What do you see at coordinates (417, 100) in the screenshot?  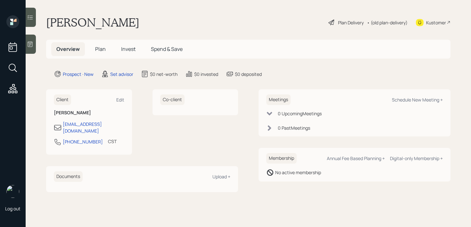 I see `div: Schedule New Meeting +` at bounding box center [417, 100].